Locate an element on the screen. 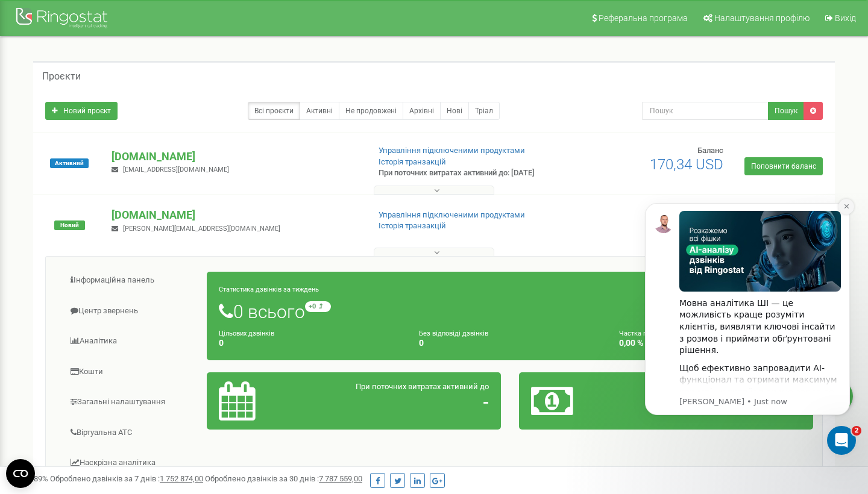  a: Не продовжені is located at coordinates (371, 111).